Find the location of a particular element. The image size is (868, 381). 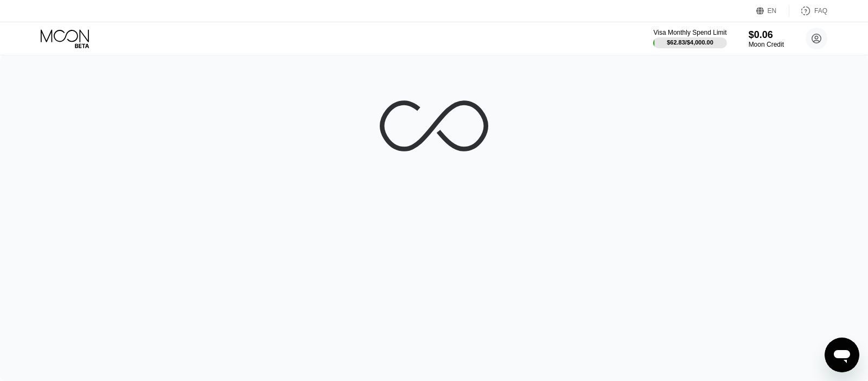

div: $0.06Moon Credit is located at coordinates (766, 39).